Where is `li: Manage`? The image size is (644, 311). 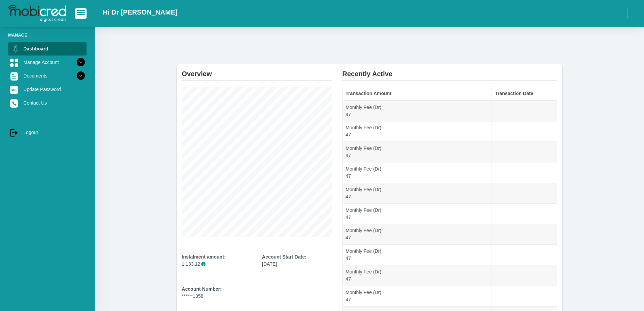
li: Manage is located at coordinates (47, 35).